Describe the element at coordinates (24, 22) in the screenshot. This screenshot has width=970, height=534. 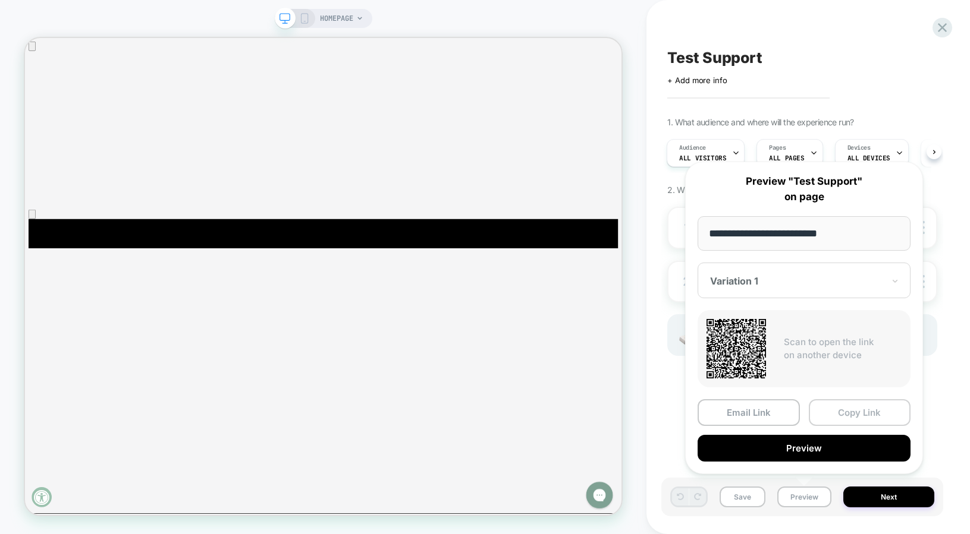
I see `button: Gorgias live chat` at that location.